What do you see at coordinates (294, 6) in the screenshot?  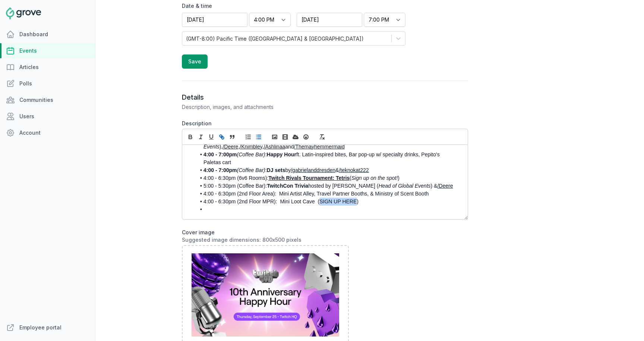 I see `label: Date & time` at bounding box center [294, 6].